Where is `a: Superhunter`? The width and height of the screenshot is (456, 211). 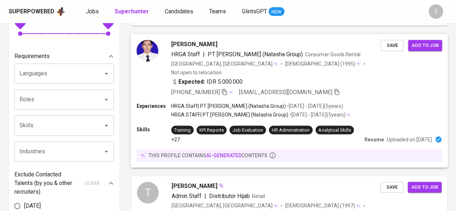
a: Superhunter is located at coordinates (132, 12).